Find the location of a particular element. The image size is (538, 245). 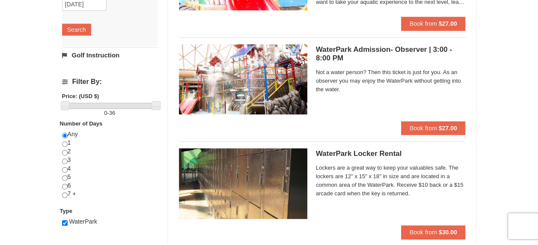

strong: $30.00 is located at coordinates (447, 232).